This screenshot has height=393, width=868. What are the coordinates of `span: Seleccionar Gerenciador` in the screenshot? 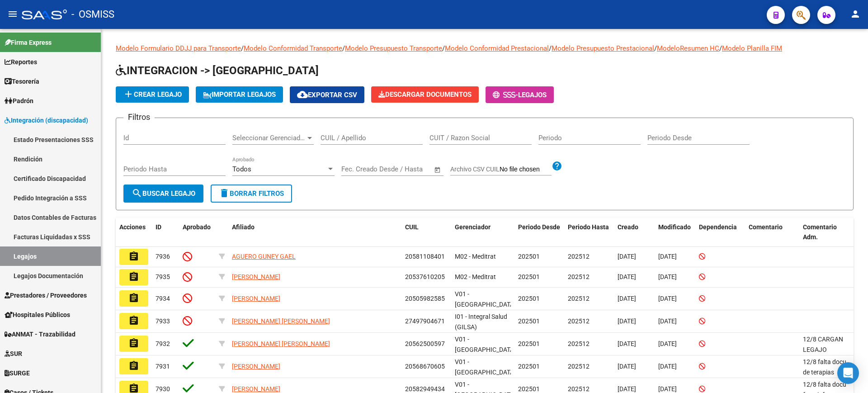 It's located at (269, 138).